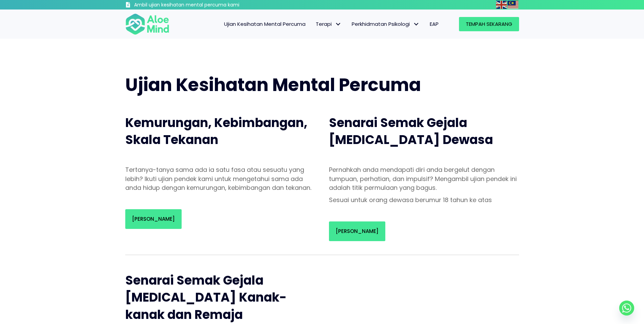 This screenshot has width=644, height=324. What do you see at coordinates (411, 200) in the screenshot?
I see `font: Sesuai untuk orang dewasa berumur 18 tahun ke atas` at bounding box center [411, 200].